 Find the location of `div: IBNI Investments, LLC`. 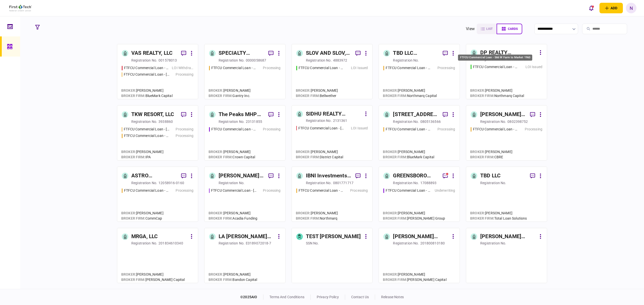

div: IBNI Investments, LLC is located at coordinates (329, 176).